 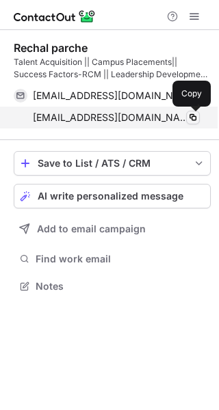 I want to click on span: Find work email, so click(x=120, y=259).